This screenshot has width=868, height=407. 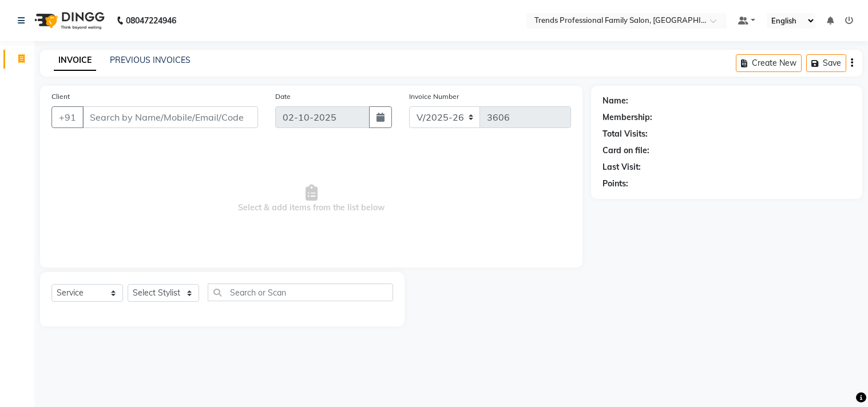 I want to click on button: +91, so click(x=67, y=117).